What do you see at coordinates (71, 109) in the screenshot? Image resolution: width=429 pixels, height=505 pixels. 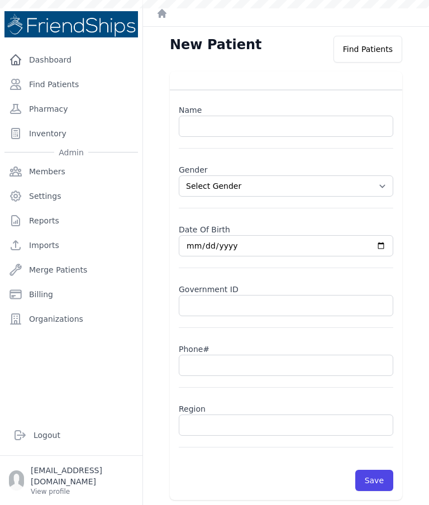 I see `a: Pharmacy` at bounding box center [71, 109].